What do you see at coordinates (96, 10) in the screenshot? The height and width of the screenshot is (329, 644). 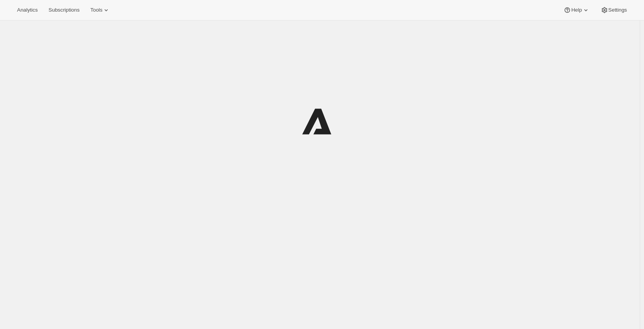 I see `span: Tools` at bounding box center [96, 10].